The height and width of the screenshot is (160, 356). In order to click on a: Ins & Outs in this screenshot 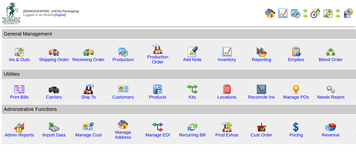, I will do `click(19, 59)`.